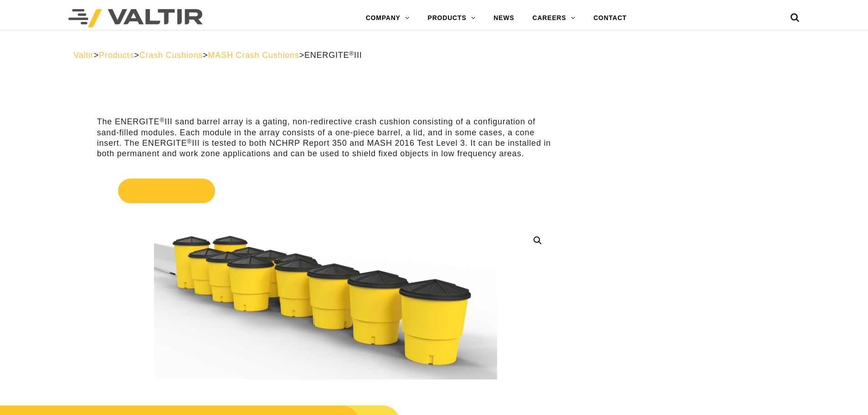 The width and height of the screenshot is (868, 415). Describe the element at coordinates (504, 18) in the screenshot. I see `a: NEWS` at that location.